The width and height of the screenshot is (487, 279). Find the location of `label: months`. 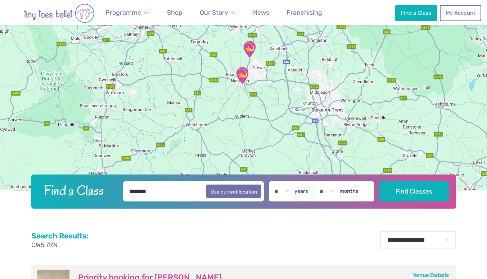

label: months is located at coordinates (348, 192).